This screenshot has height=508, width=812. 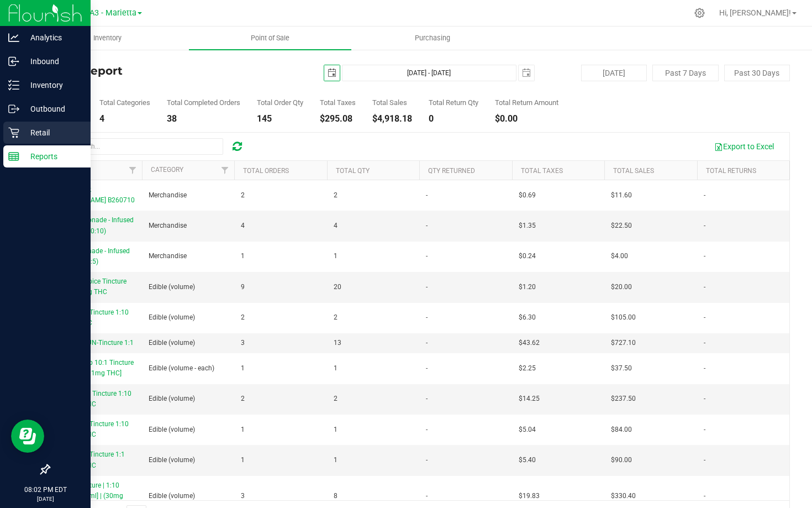 I want to click on div: 38, so click(x=203, y=118).